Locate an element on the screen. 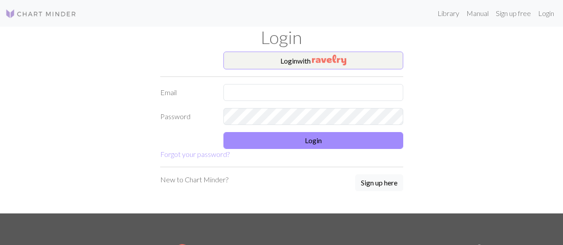 The height and width of the screenshot is (245, 563). a: Sign up here is located at coordinates (379, 183).